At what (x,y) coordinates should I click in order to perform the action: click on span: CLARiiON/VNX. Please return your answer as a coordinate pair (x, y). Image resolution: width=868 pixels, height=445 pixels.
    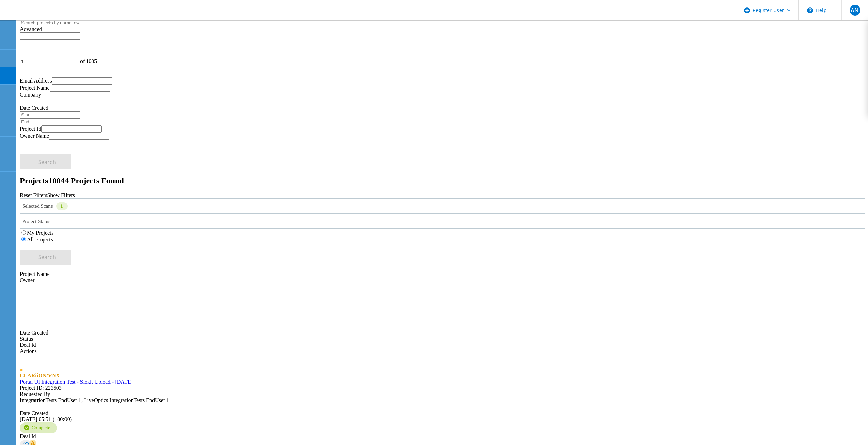
    Looking at the image, I should click on (40, 375).